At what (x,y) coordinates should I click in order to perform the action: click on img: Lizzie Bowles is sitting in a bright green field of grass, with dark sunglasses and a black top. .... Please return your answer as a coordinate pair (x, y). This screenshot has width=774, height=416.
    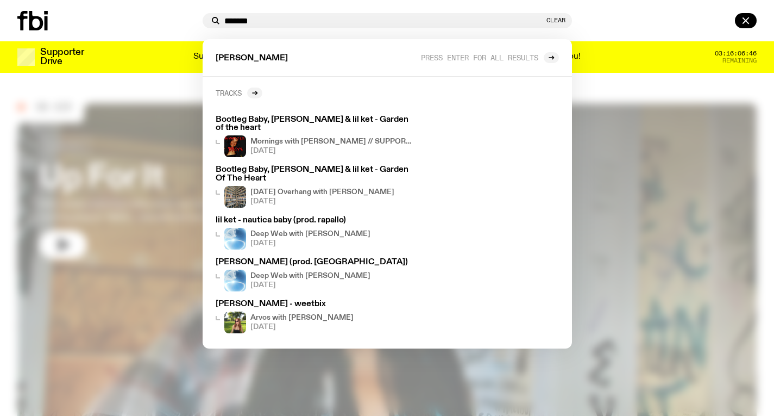
    Looking at the image, I should click on (235, 322).